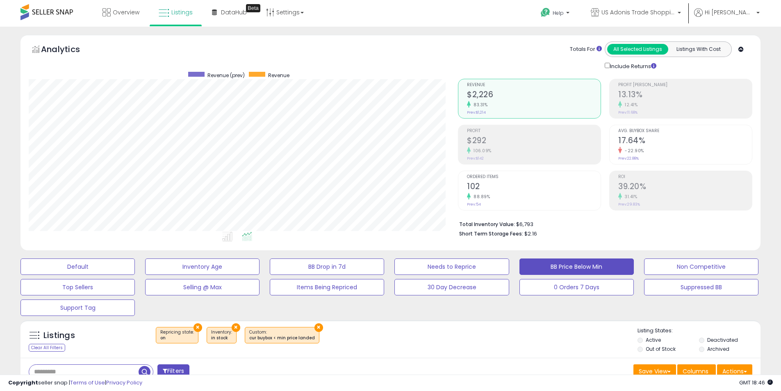 This screenshot has width=781, height=391. I want to click on li: $6,793, so click(603, 224).